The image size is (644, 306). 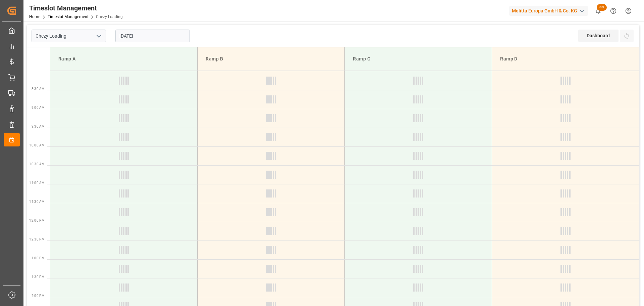 What do you see at coordinates (37, 220) in the screenshot?
I see `span: 12:00 PM` at bounding box center [37, 220].